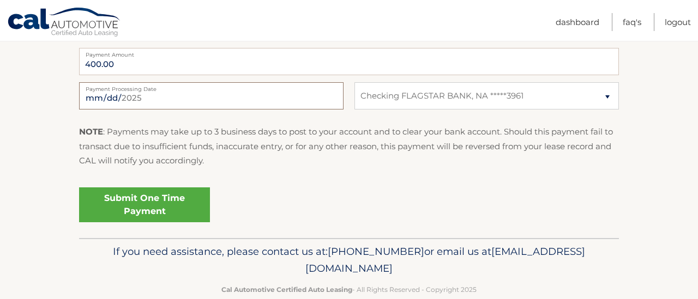 This screenshot has height=299, width=698. What do you see at coordinates (211, 96) in the screenshot?
I see `input: Payment Date` at bounding box center [211, 96].